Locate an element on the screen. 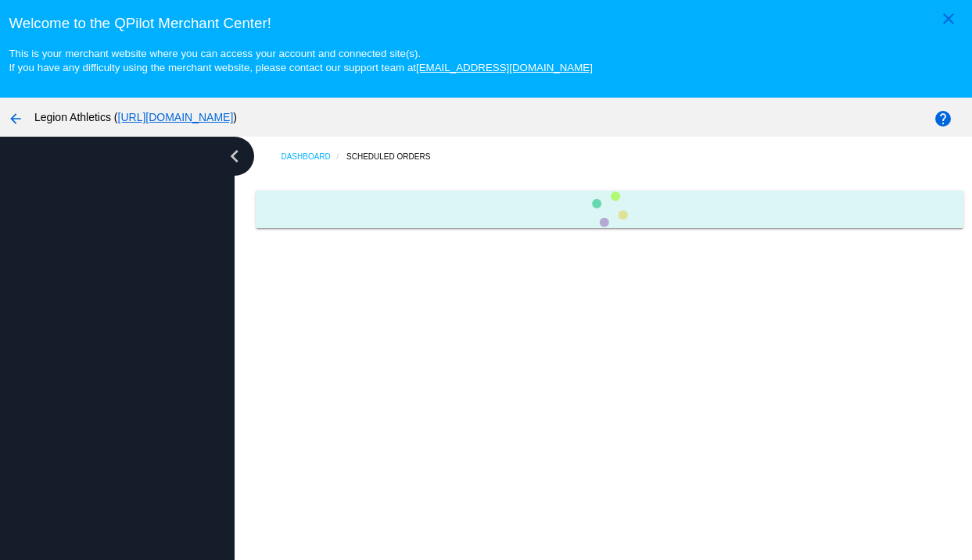 Image resolution: width=972 pixels, height=560 pixels. i: chevron_left is located at coordinates (234, 156).